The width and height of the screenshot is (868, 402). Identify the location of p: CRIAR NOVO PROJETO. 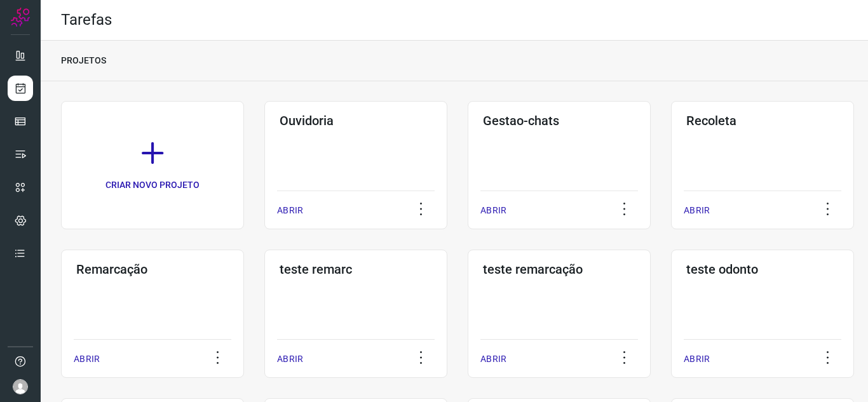
(152, 185).